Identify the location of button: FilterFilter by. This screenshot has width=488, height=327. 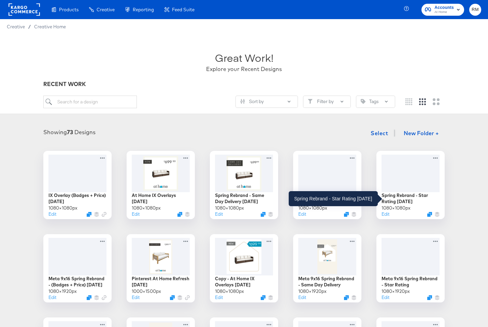
(327, 102).